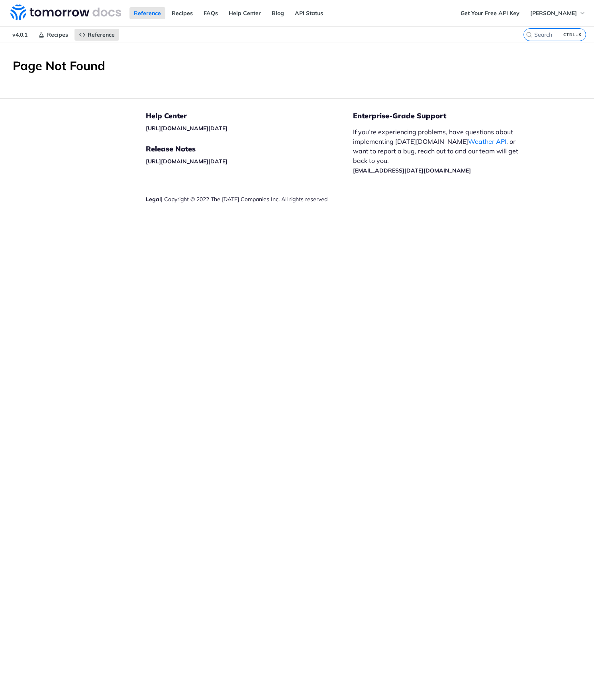  Describe the element at coordinates (278, 13) in the screenshot. I see `a: Blog` at that location.